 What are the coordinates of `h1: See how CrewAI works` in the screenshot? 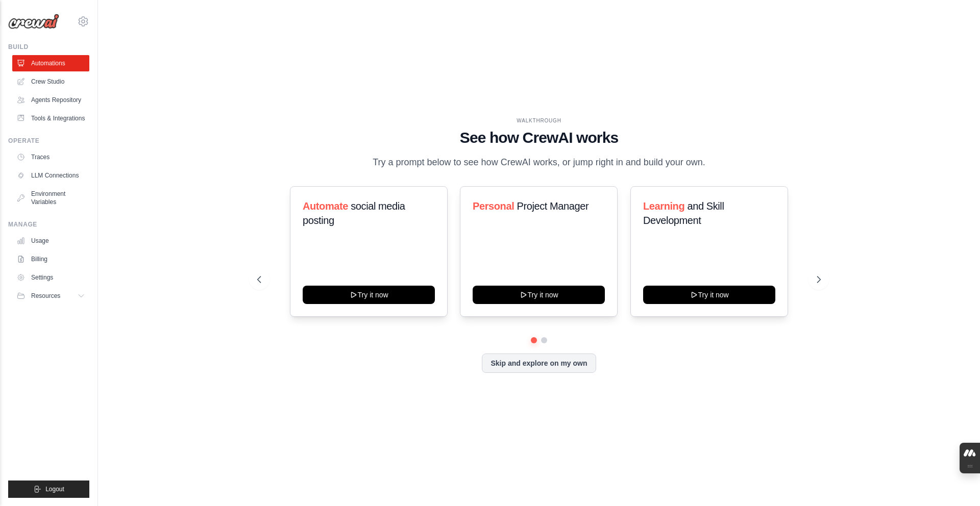 It's located at (539, 137).